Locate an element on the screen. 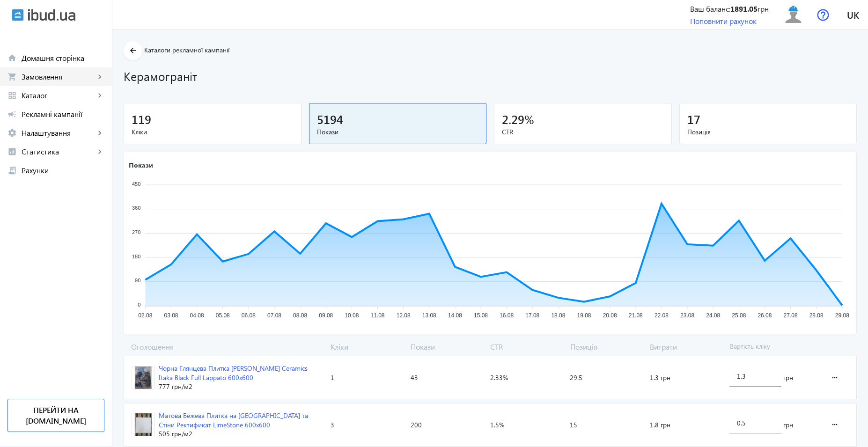 The image size is (868, 447). img: ibud.svg is located at coordinates (18, 15).